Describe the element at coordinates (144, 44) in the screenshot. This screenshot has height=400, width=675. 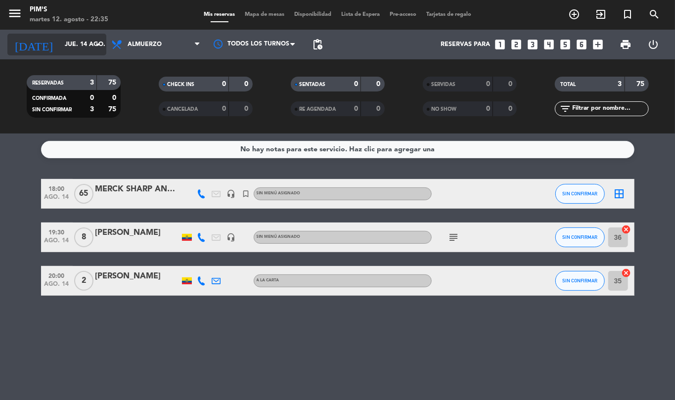
I see `span: Almuerzo` at that location.